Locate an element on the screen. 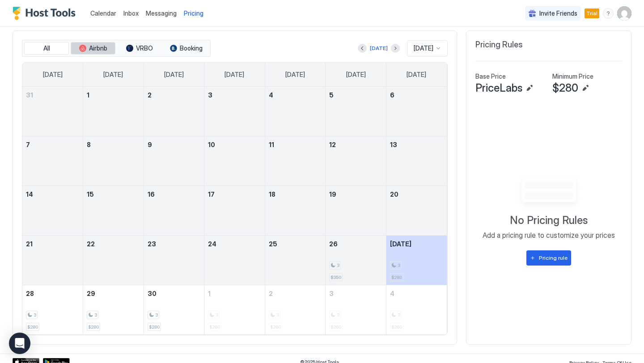  a: September 17, 2025 is located at coordinates (234, 194).